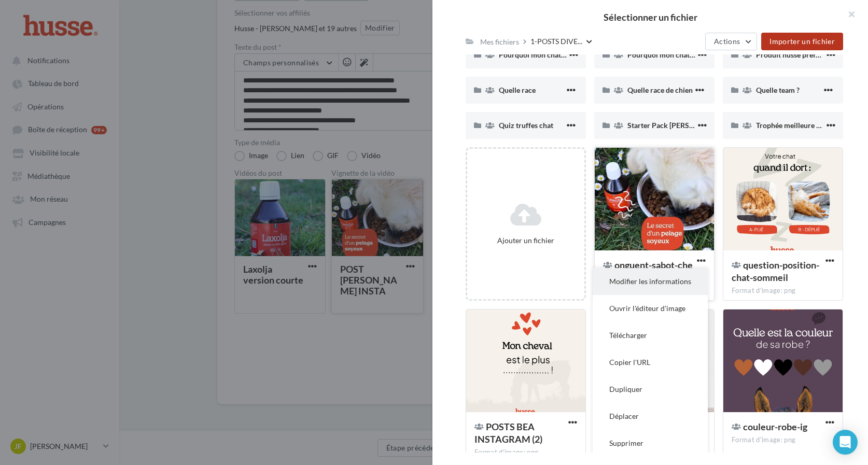 The image size is (868, 465). Describe the element at coordinates (499, 42) in the screenshot. I see `div: Mes fichiers` at that location.